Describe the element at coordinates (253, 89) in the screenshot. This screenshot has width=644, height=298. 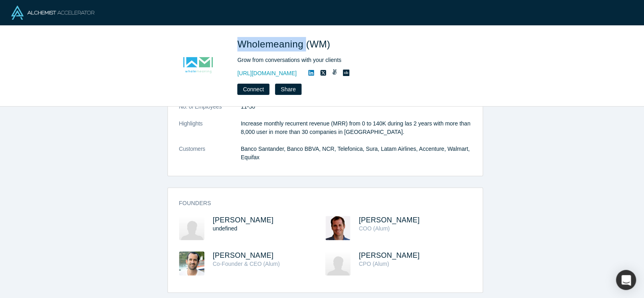
I see `button: Connect` at that location.